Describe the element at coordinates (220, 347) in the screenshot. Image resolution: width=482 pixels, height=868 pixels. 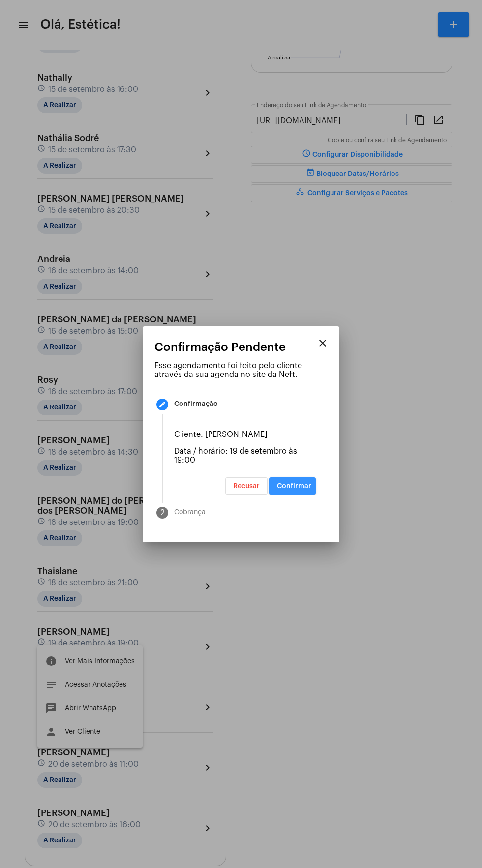
I see `span: Confirmação Pendente` at that location.